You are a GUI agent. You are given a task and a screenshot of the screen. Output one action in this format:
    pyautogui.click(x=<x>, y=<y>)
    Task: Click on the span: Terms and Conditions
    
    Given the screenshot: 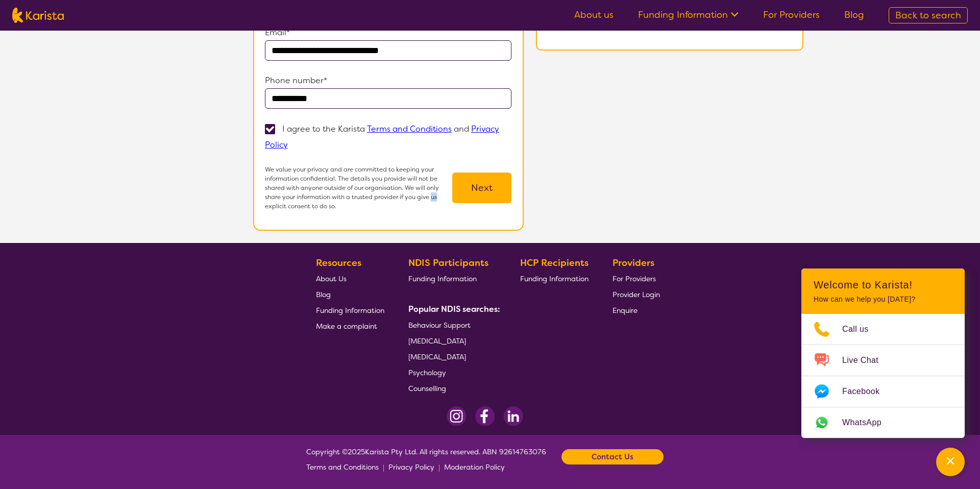 What is the action you would take?
    pyautogui.click(x=343, y=467)
    